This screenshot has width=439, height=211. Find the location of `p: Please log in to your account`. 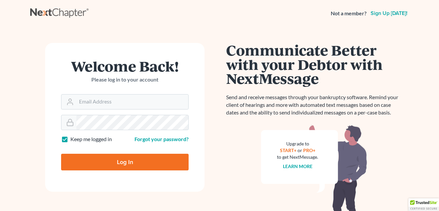

p: Please log in to your account is located at coordinates (125, 79).